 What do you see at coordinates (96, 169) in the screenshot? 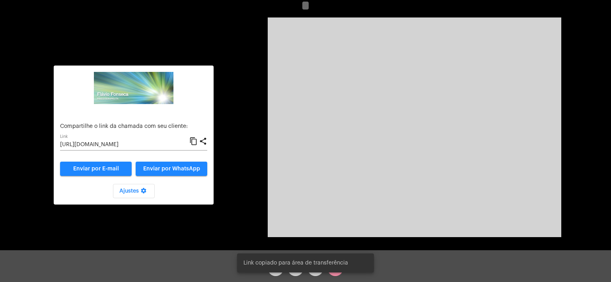
I see `span: Enviar por E-mail` at bounding box center [96, 169].